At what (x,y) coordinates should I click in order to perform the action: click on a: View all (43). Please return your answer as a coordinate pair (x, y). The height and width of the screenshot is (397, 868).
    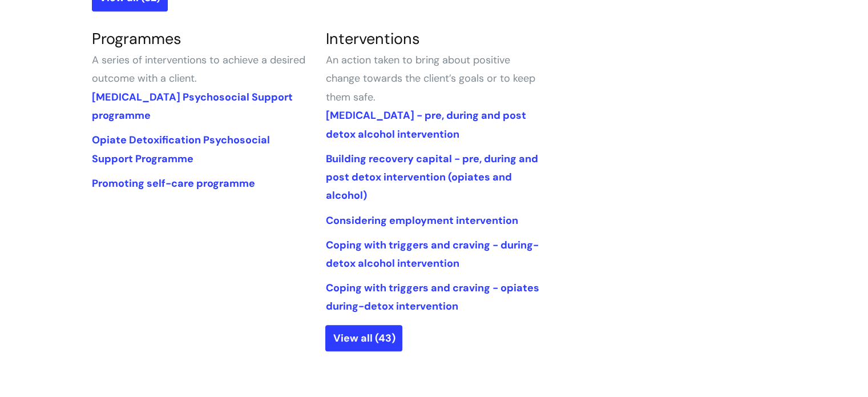
    Looking at the image, I should click on (363, 338).